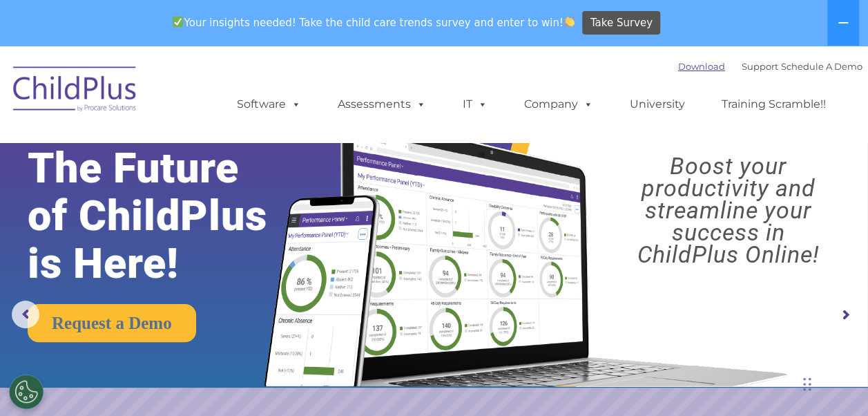 Image resolution: width=868 pixels, height=416 pixels. Describe the element at coordinates (774, 104) in the screenshot. I see `a: Training Scramble!!` at that location.